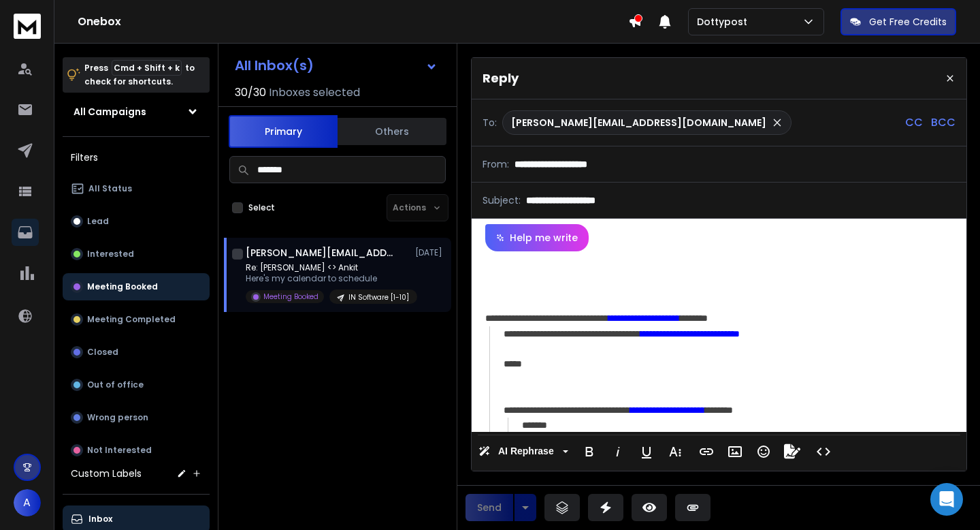  Describe the element at coordinates (353, 22) in the screenshot. I see `h1: Onebox` at that location.